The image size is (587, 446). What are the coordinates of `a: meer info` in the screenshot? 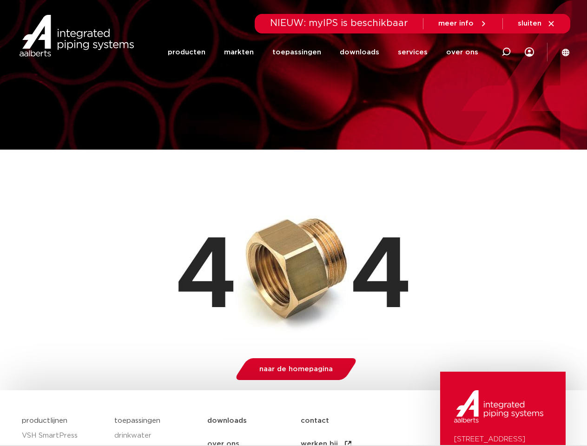 It's located at (463, 24).